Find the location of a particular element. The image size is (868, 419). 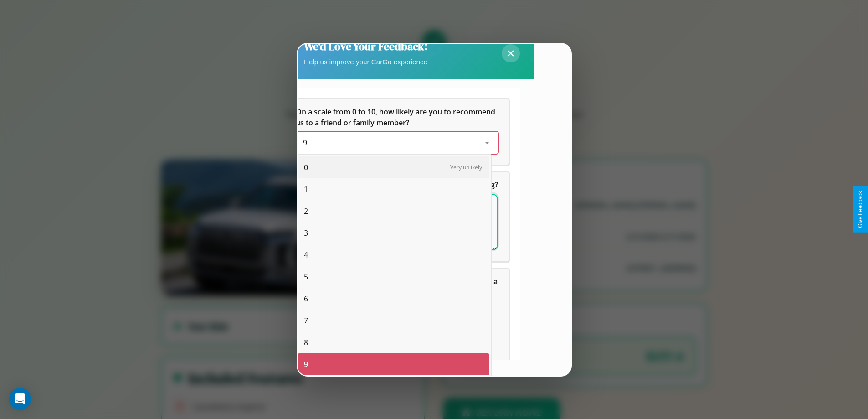

div: 3 is located at coordinates (394, 233).